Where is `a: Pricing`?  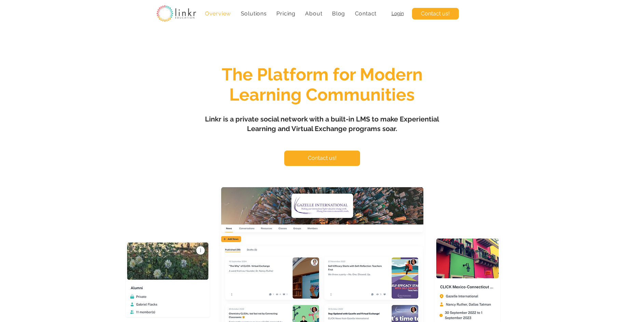 a: Pricing is located at coordinates (286, 13).